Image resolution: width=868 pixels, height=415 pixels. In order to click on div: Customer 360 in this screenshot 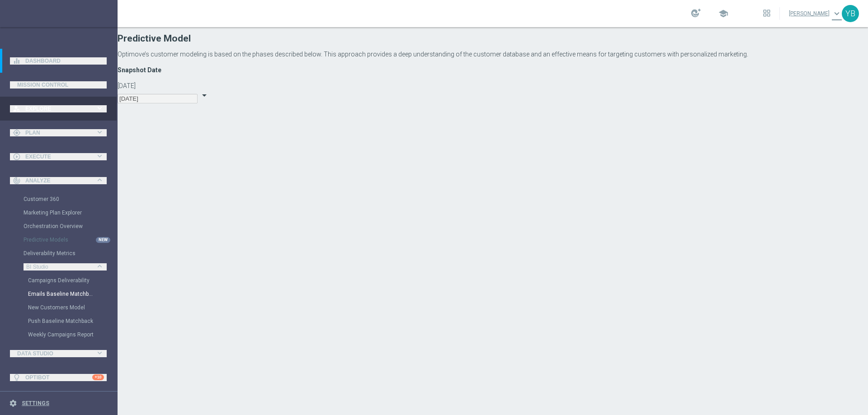, I will do `click(70, 200)`.